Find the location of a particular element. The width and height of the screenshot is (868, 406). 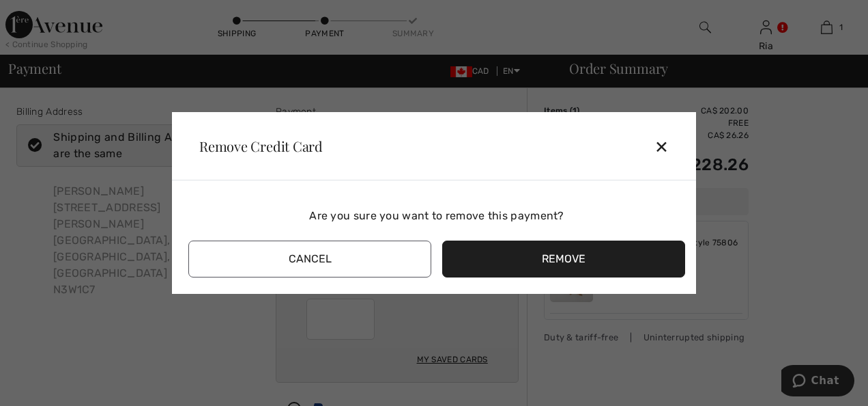

div: Remove Credit Card is located at coordinates (255, 146).